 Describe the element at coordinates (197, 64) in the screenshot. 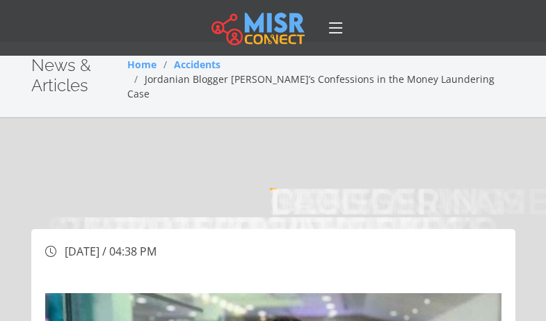

I see `span: Accidents` at that location.